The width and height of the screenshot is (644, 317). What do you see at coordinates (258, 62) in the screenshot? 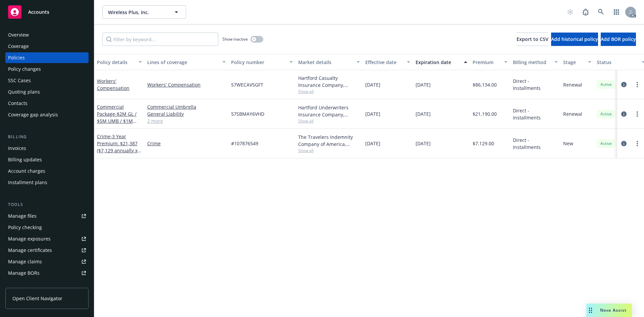
I see `div: Policy number` at bounding box center [258, 62].